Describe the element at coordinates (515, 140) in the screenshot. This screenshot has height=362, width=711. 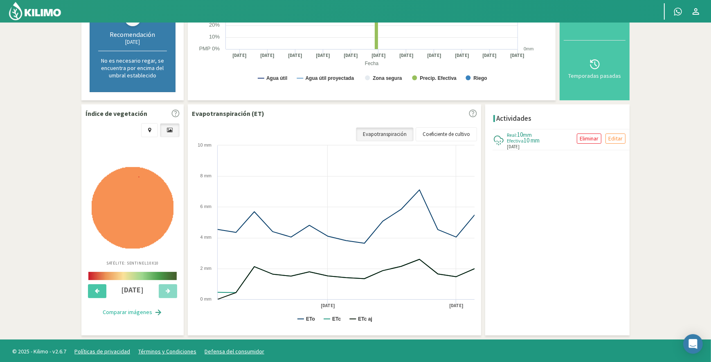
I see `span: Efectiva` at that location.